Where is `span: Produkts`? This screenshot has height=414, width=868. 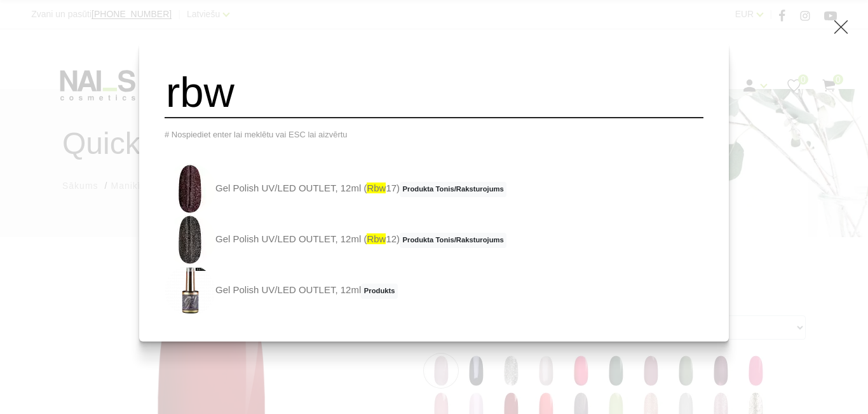
span: Produkts is located at coordinates (379, 291).